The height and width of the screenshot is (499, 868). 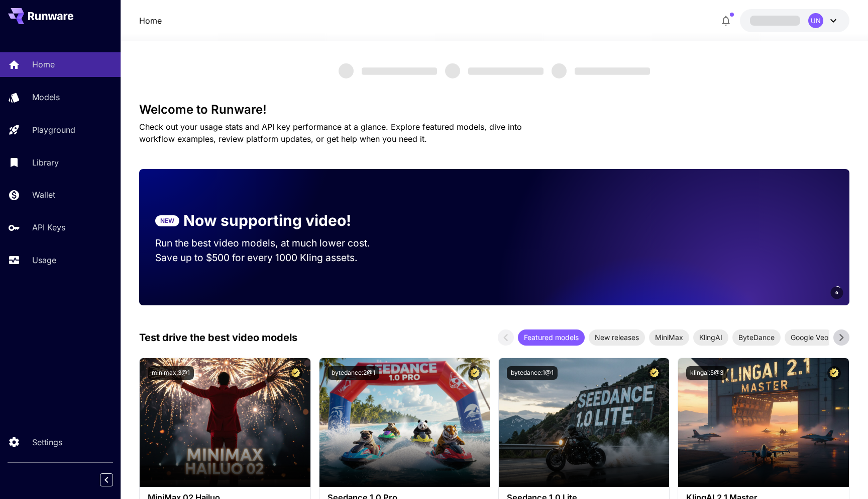 I want to click on p: API Keys, so click(x=48, y=228).